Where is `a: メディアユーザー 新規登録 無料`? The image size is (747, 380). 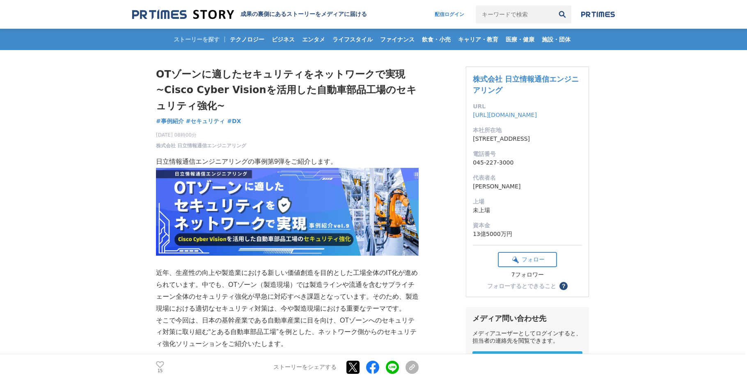 a: メディアユーザー 新規登録 無料 is located at coordinates (527, 364).